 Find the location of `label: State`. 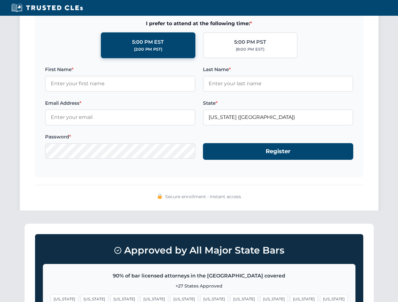

label: State is located at coordinates (278, 103).